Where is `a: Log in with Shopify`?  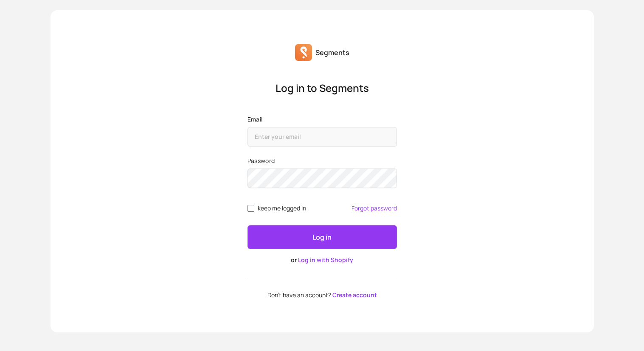
a: Log in with Shopify is located at coordinates (326, 260).